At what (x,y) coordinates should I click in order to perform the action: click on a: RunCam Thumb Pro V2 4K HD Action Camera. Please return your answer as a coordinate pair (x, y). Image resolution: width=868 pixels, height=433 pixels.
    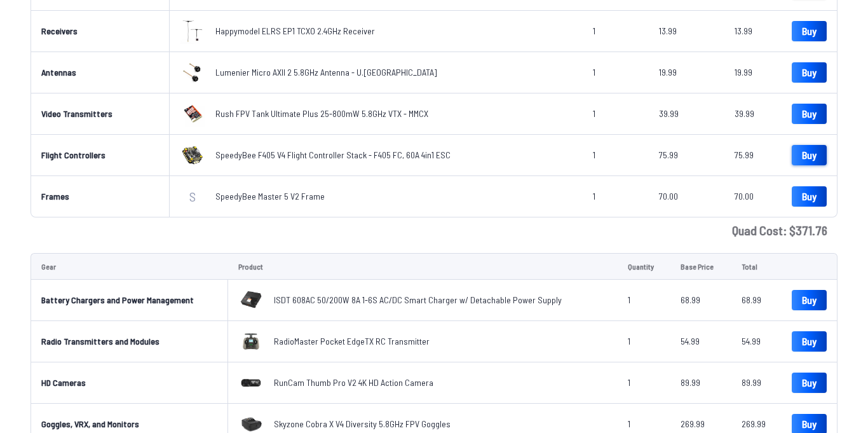
    Looking at the image, I should click on (353, 383).